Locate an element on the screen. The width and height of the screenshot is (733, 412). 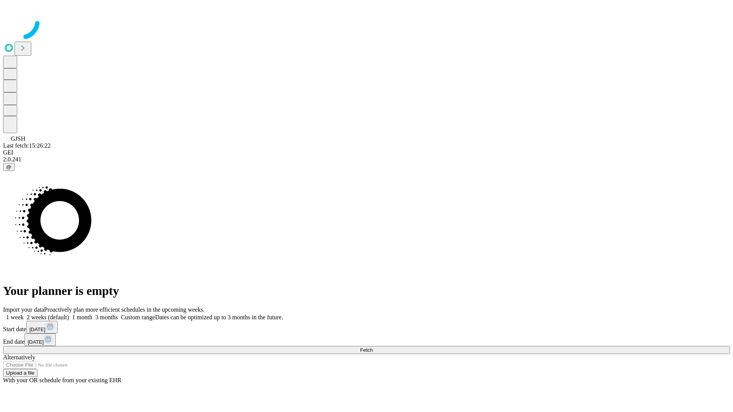
span: 1 month is located at coordinates (82, 317).